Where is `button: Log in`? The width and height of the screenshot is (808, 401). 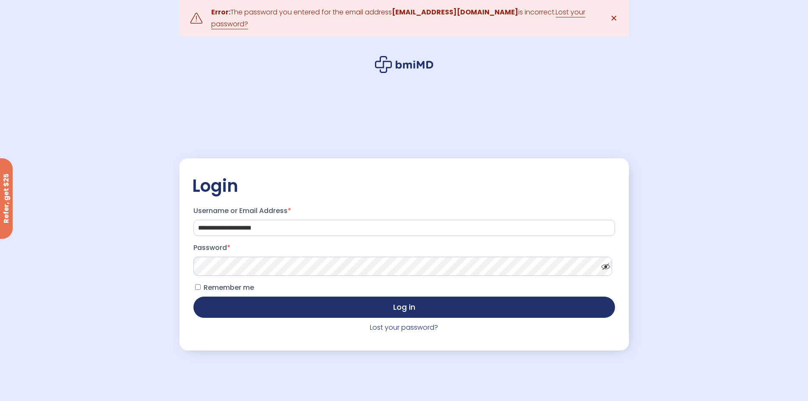
button: Log in is located at coordinates (404, 307).